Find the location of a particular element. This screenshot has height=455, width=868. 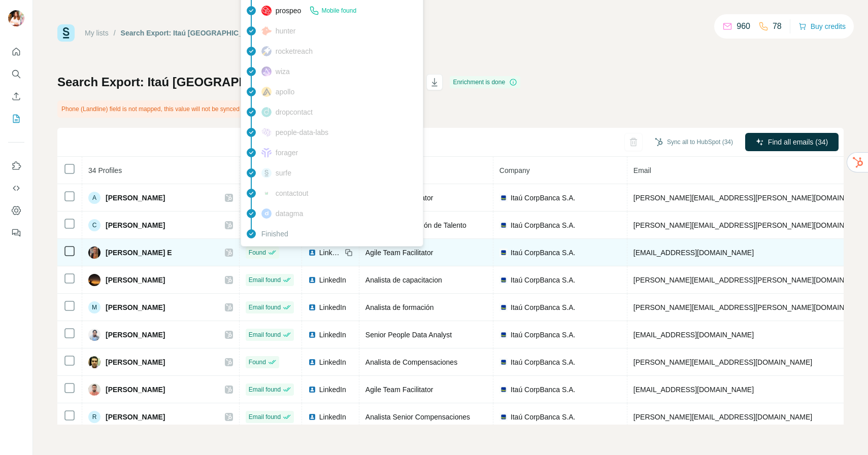

span: Senior People Data Analyst is located at coordinates (409, 335).